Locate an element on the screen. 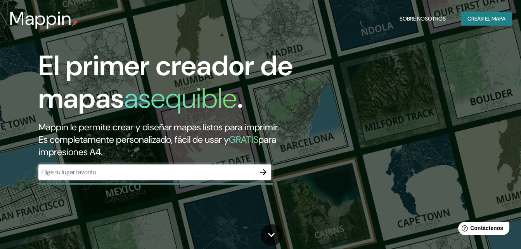 The height and width of the screenshot is (249, 521). font: Sobre nosotros is located at coordinates (422, 19).